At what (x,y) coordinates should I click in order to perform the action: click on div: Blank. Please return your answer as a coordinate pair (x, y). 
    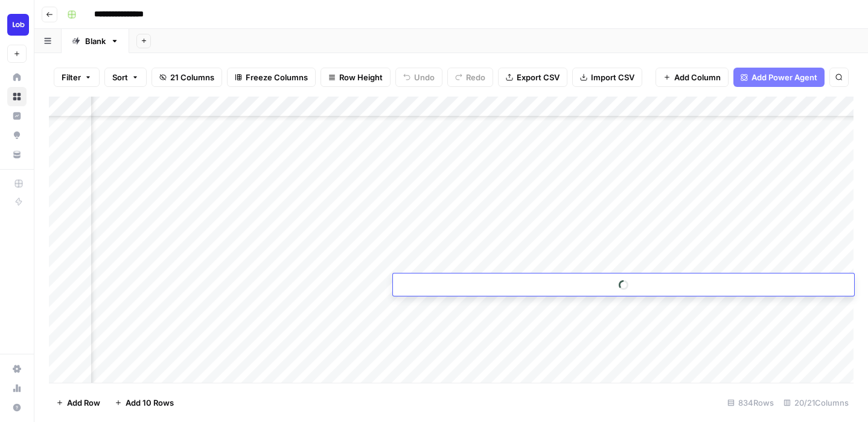
    Looking at the image, I should click on (95, 41).